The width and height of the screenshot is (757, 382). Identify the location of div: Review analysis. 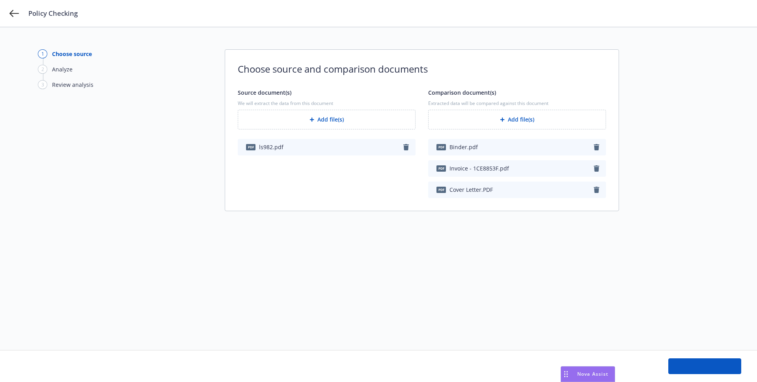
(73, 84).